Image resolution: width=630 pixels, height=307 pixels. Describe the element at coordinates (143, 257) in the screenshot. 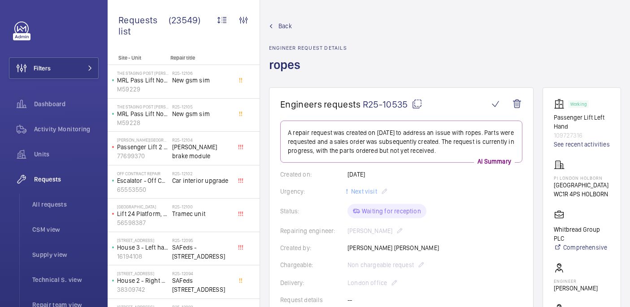

I see `p: 16194108` at that location.